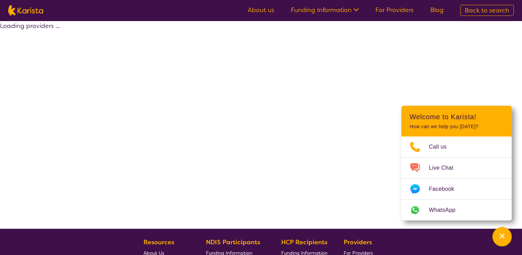  Describe the element at coordinates (457, 210) in the screenshot. I see `a: Web link opens in a new tab.` at that location.